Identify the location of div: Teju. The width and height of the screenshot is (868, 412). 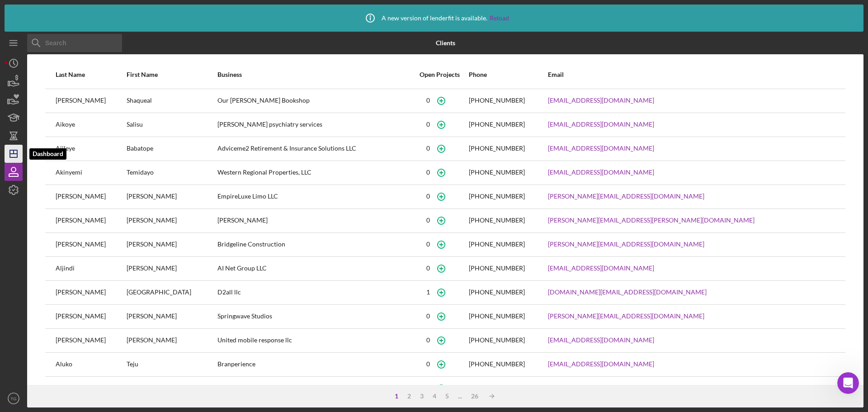
(172, 364).